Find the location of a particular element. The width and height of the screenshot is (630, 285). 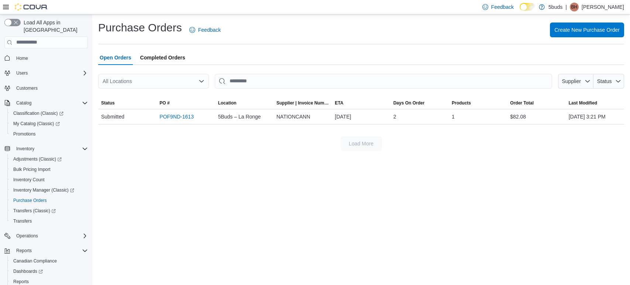

div: Brittany Harpestad is located at coordinates (574, 7).